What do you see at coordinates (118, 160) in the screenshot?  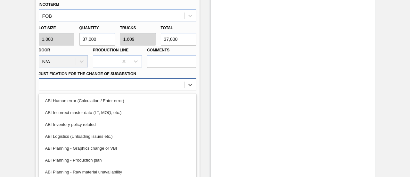 I see `div: ABI Planning - Production plan` at bounding box center [118, 160].